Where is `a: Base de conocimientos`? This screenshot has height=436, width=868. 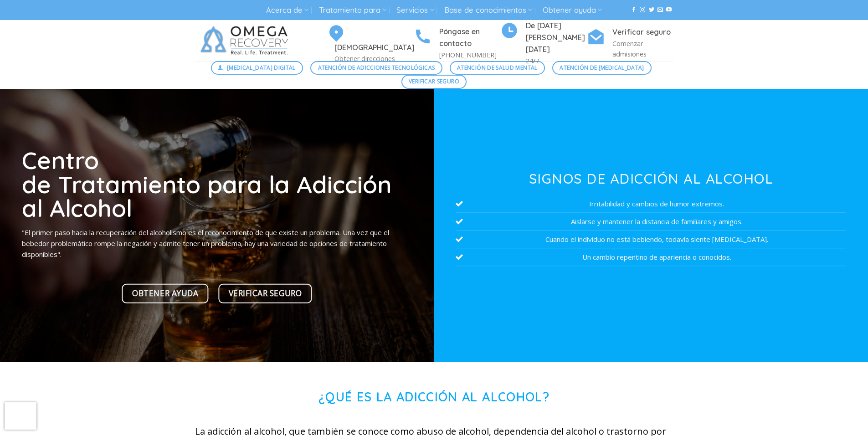 a: Base de conocimientos is located at coordinates (488, 10).